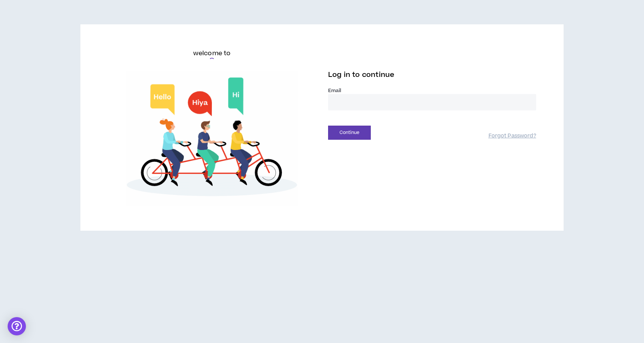 The width and height of the screenshot is (644, 343). I want to click on h6: welcome to, so click(212, 53).